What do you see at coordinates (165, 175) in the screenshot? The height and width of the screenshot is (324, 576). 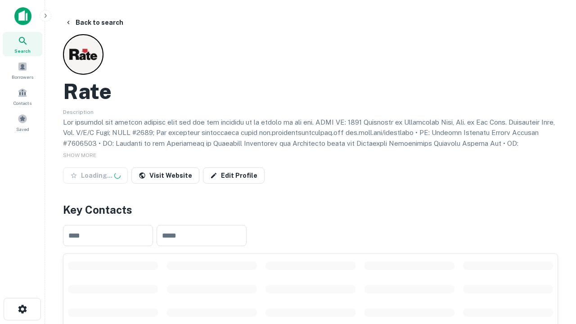 I see `a: Visit Website` at bounding box center [165, 175].